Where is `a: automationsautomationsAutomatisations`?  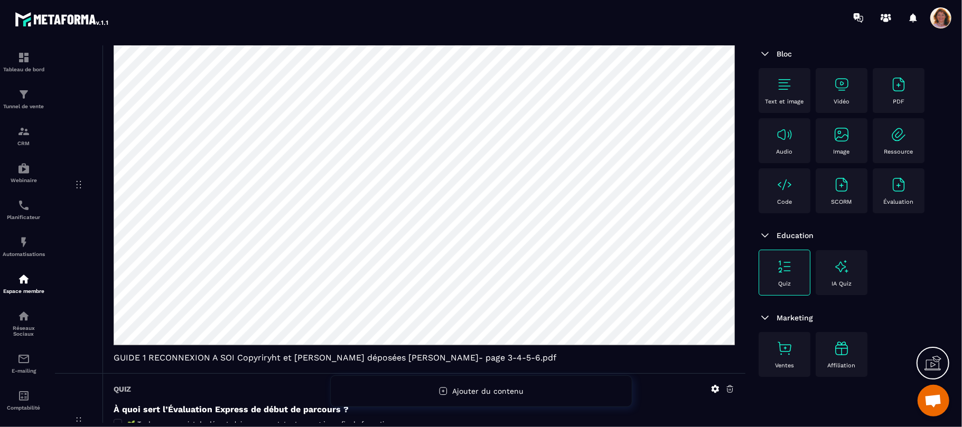
a: automationsautomationsAutomatisations is located at coordinates (24, 247).